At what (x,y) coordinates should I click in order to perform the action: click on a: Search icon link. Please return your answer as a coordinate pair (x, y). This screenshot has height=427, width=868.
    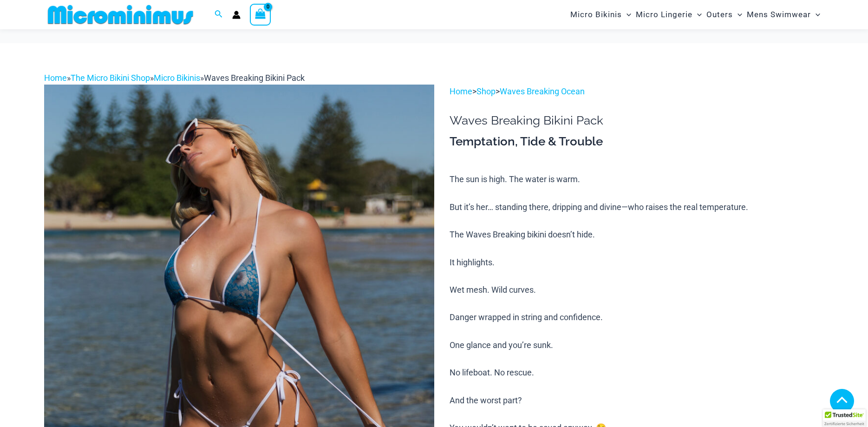
    Looking at the image, I should click on (218, 14).